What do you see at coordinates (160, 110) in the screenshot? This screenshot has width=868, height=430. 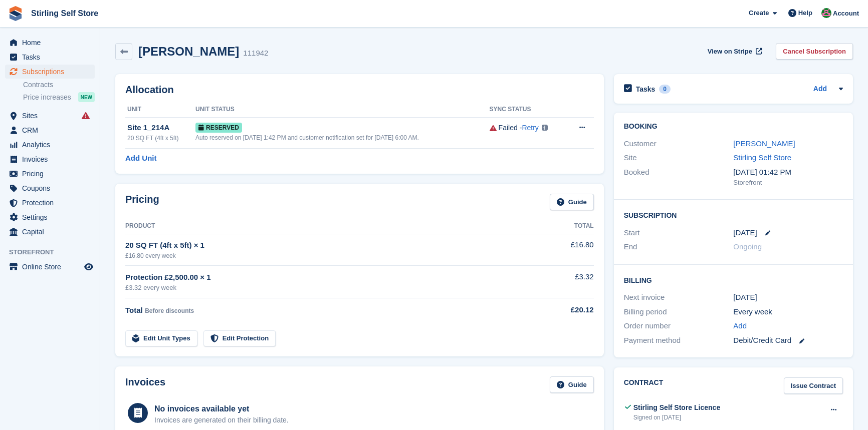 I see `th: Unit` at bounding box center [160, 110].